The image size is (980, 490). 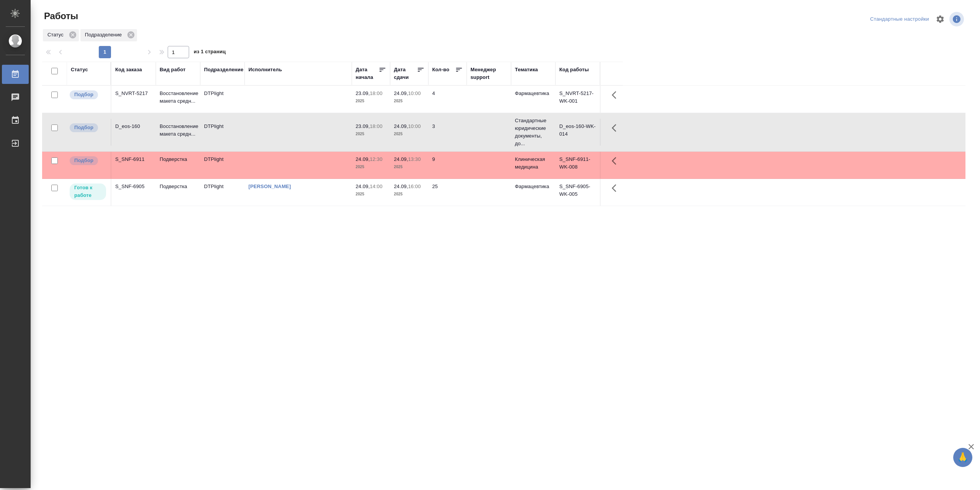 What do you see at coordinates (265, 70) in the screenshot?
I see `div: Исполнитель` at bounding box center [265, 70].